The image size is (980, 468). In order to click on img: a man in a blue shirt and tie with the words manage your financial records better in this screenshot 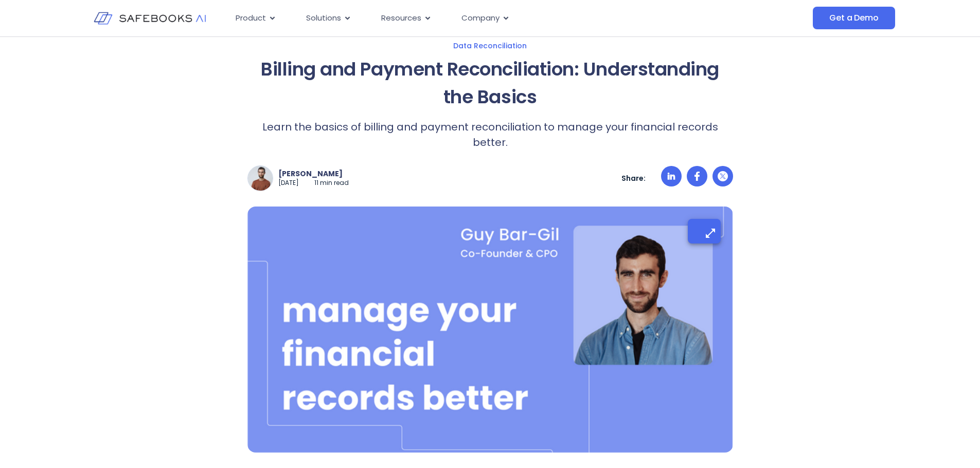, I will do `click(490, 330)`.